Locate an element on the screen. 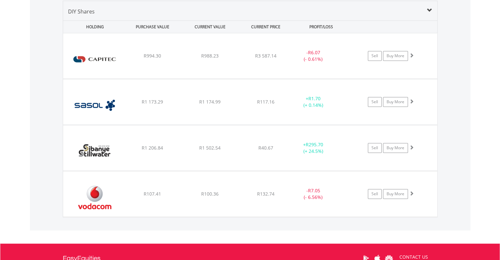  span: R6.07 is located at coordinates (314, 52).